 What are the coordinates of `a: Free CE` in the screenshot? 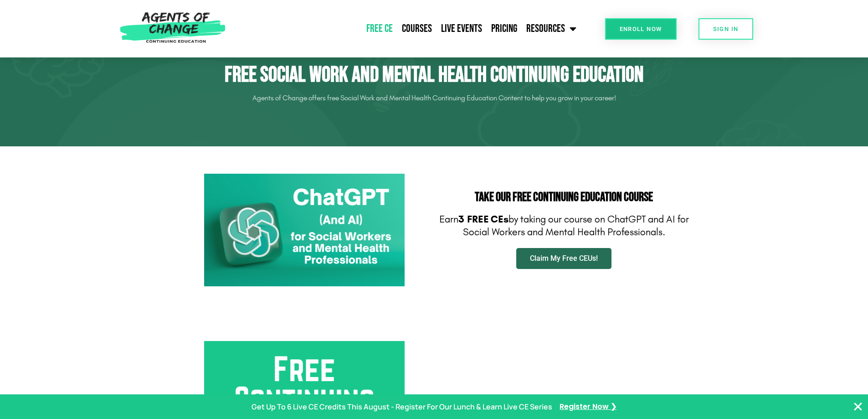 It's located at (379, 28).